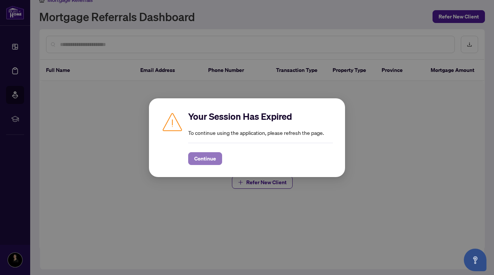 Image resolution: width=494 pixels, height=275 pixels. Describe the element at coordinates (260, 116) in the screenshot. I see `h2: Your Session Has Expired` at that location.